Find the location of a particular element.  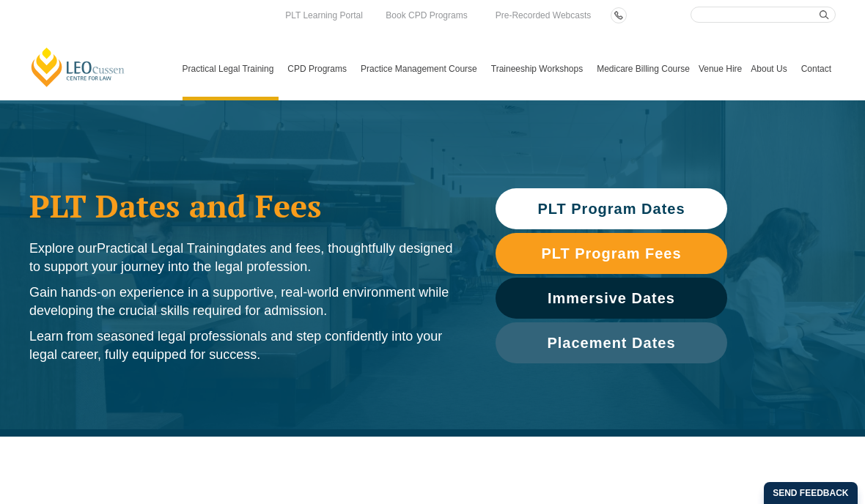

p: Learn from seasoned legal professionals and step confidently into your legal career, fully equipp... is located at coordinates (248, 346).